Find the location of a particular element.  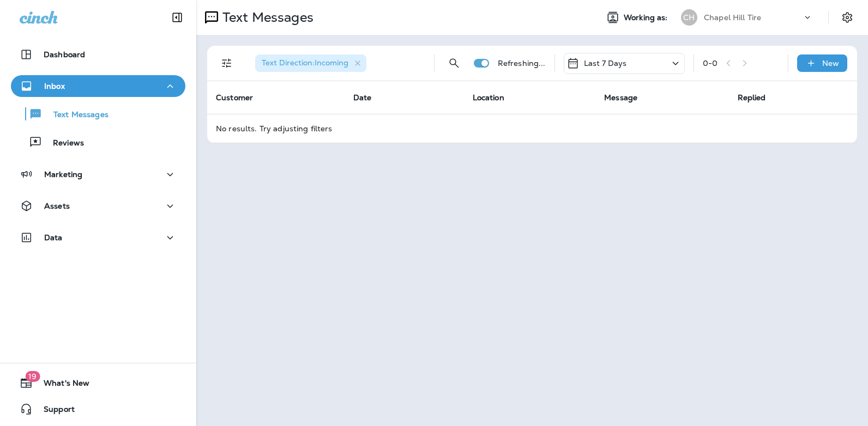

span: Date is located at coordinates (363, 98).